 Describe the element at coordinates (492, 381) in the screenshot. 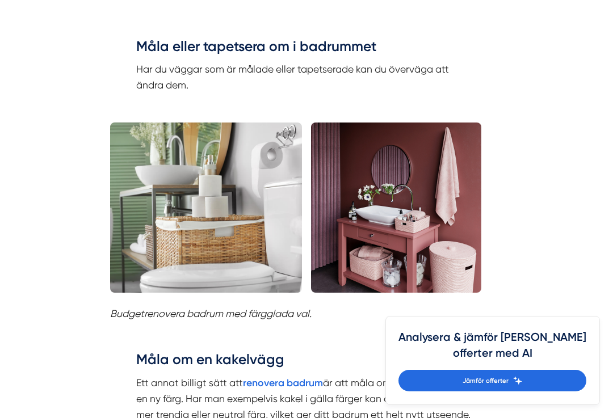

I see `a: Jämför offerter` at that location.